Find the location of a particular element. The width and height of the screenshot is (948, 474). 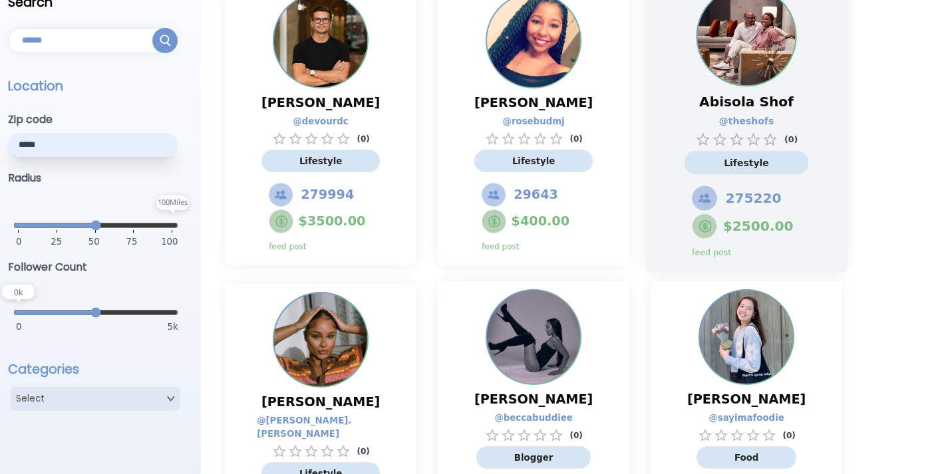

span: 75 is located at coordinates (131, 245).